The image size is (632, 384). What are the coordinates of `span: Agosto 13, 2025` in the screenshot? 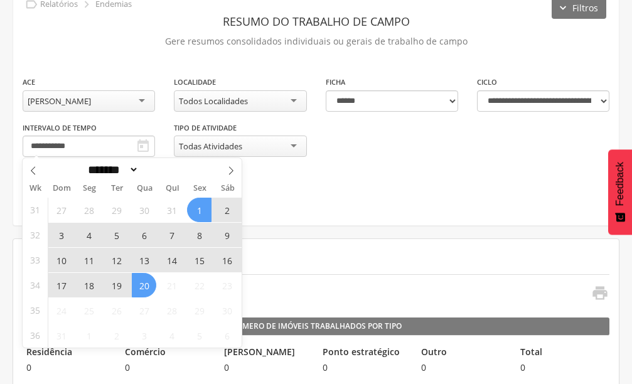 It's located at (144, 260).